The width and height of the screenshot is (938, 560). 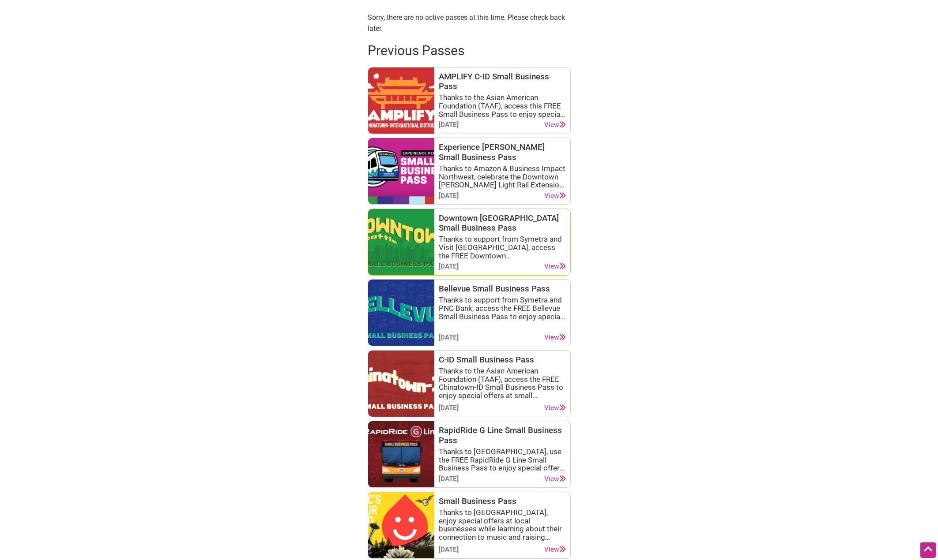 I want to click on p: Sorry, there are no active passes at this time. Please check back later., so click(x=469, y=23).